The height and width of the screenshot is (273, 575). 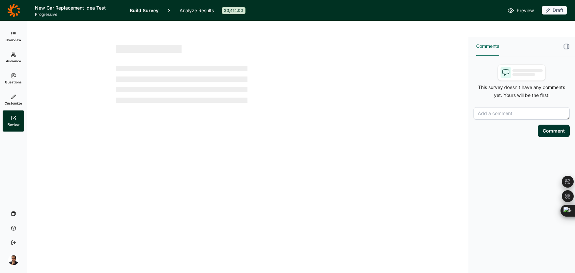 I want to click on a: Audience, so click(x=13, y=58).